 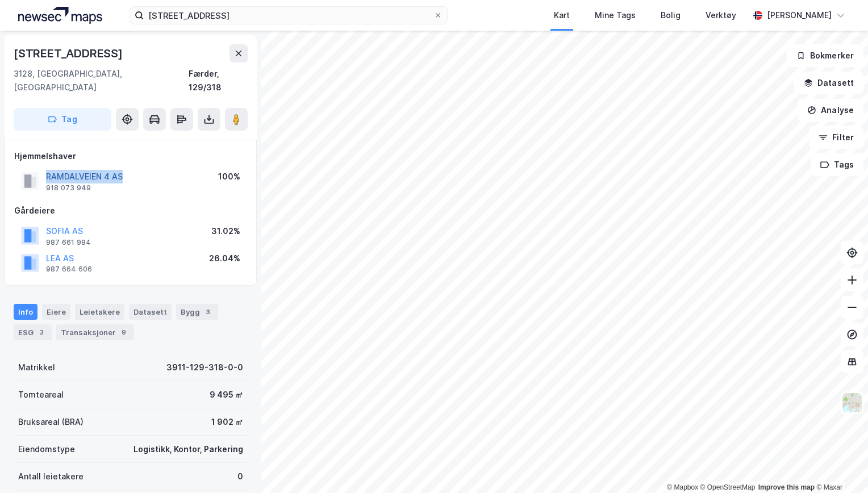 What do you see at coordinates (837, 165) in the screenshot?
I see `button: Tags` at bounding box center [837, 165].